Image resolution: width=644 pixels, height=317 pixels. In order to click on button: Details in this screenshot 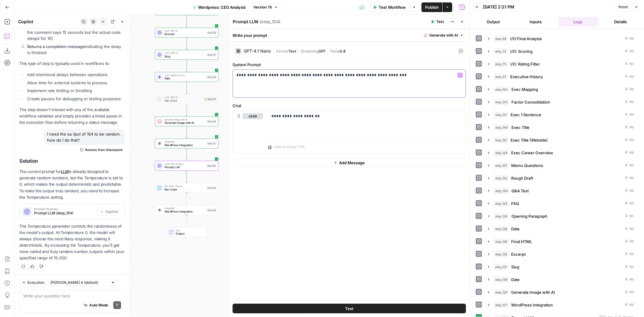, I will do `click(621, 22)`.